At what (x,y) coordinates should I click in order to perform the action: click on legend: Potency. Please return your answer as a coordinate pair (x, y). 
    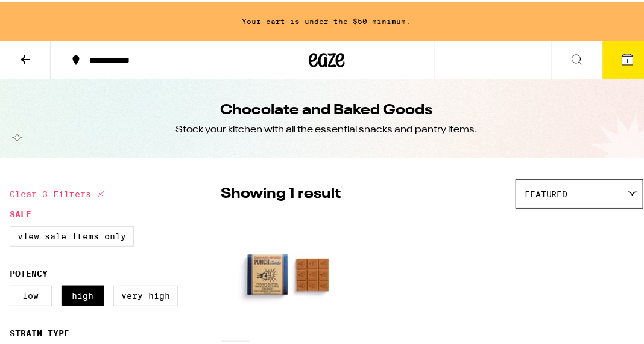
    Looking at the image, I should click on (28, 272).